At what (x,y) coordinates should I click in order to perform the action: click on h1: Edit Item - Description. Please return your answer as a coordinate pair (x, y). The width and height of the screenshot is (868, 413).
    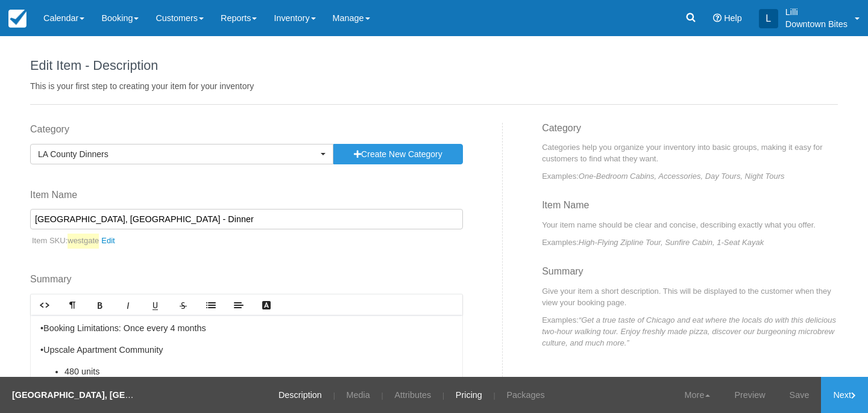
    Looking at the image, I should click on (434, 66).